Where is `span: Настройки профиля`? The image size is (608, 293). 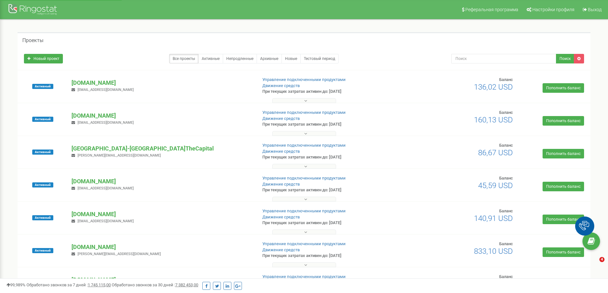
span: Настройки профиля is located at coordinates (553, 10).